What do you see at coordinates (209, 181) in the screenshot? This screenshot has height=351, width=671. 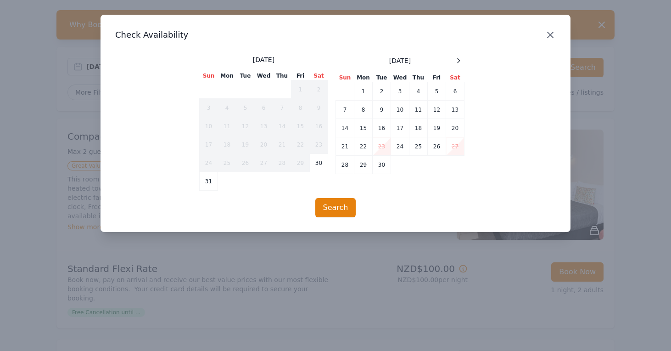 I see `td: 31` at bounding box center [209, 181].